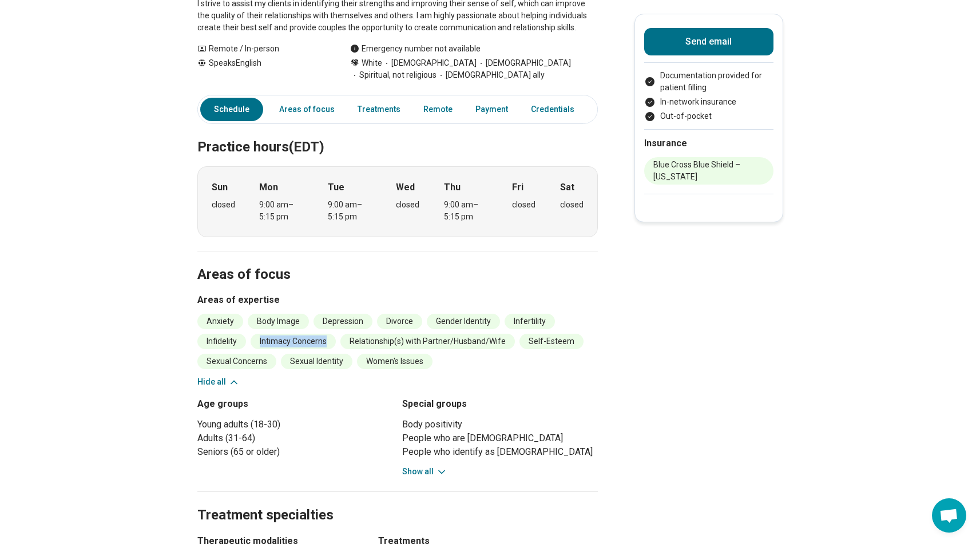  Describe the element at coordinates (397, 261) in the screenshot. I see `h2: Areas of focus` at that location.